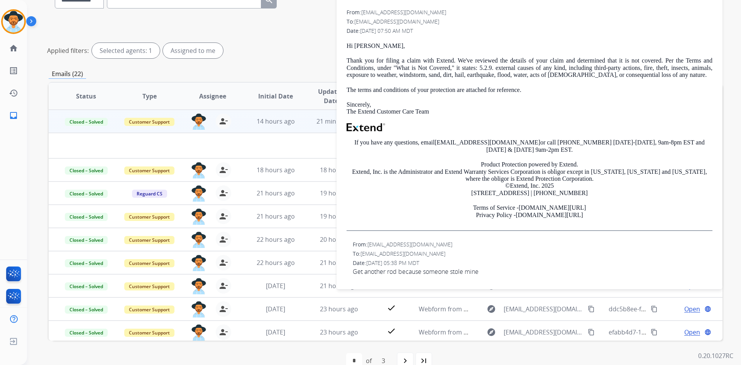 The height and width of the screenshot is (365, 741). What do you see at coordinates (533, 271) in the screenshot?
I see `span: Get another rod because someone stole mine` at bounding box center [533, 271].